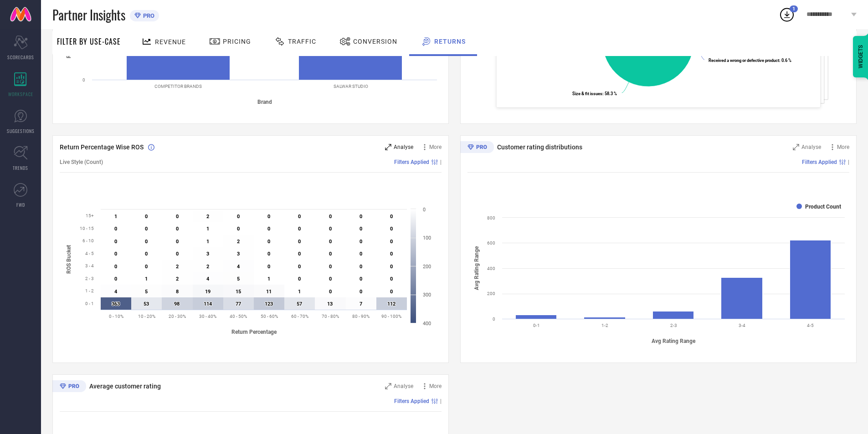  What do you see at coordinates (89, 15) in the screenshot?
I see `span: Partner Insights` at bounding box center [89, 15].